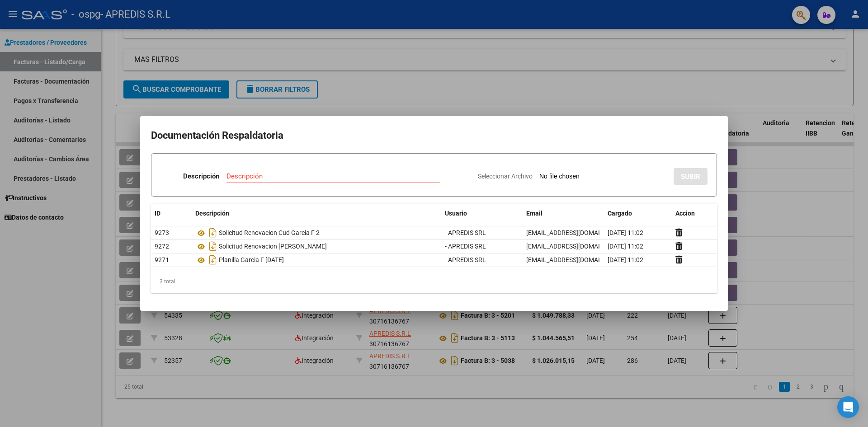 Image resolution: width=868 pixels, height=427 pixels. I want to click on span: Accion, so click(685, 213).